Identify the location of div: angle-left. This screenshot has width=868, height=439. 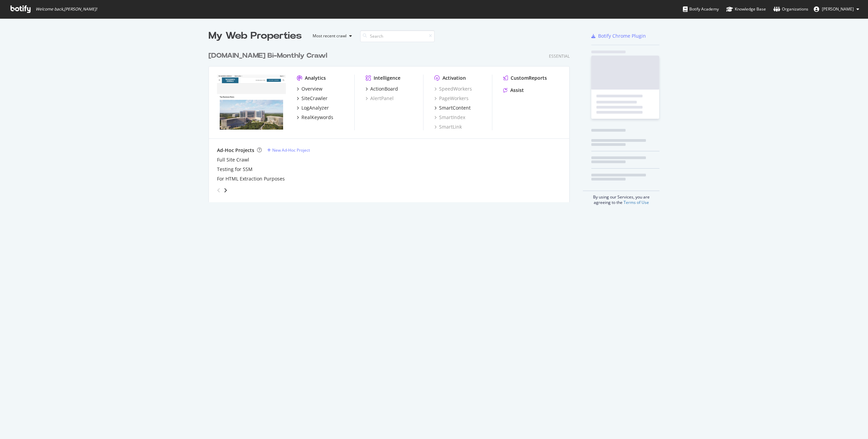
(219, 191).